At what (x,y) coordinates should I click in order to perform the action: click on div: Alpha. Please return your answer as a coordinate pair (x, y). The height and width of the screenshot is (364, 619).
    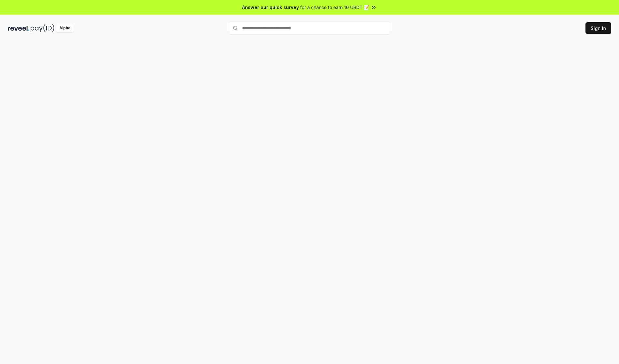
    Looking at the image, I should click on (65, 28).